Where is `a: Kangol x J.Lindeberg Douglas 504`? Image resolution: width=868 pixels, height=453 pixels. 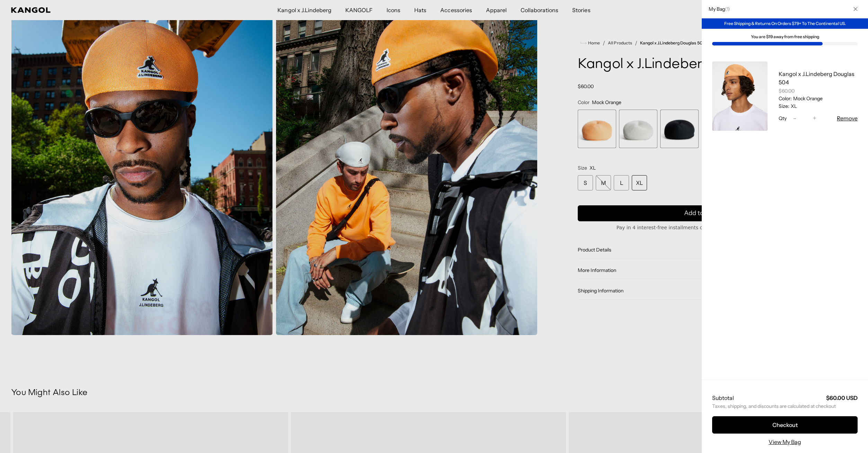
a: Kangol x J.Lindeberg Douglas 504 is located at coordinates (817, 78).